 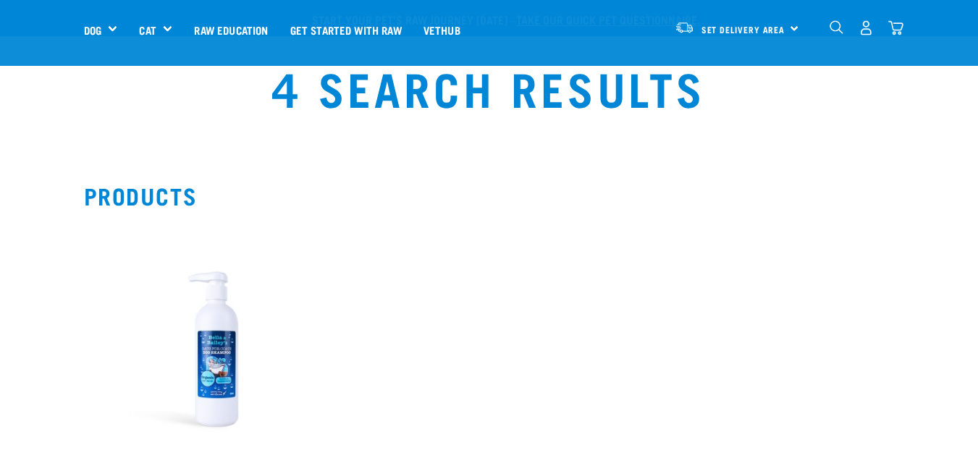 What do you see at coordinates (346, 30) in the screenshot?
I see `a: Get started with Raw` at bounding box center [346, 30].